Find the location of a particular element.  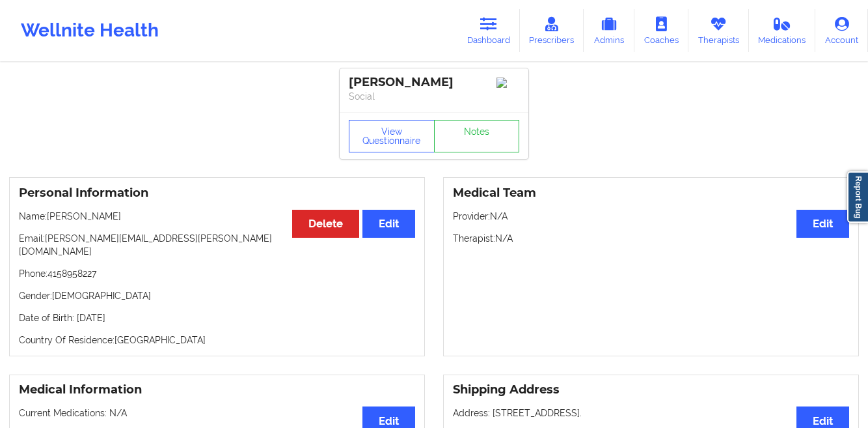

a: Therapists is located at coordinates (718, 31).